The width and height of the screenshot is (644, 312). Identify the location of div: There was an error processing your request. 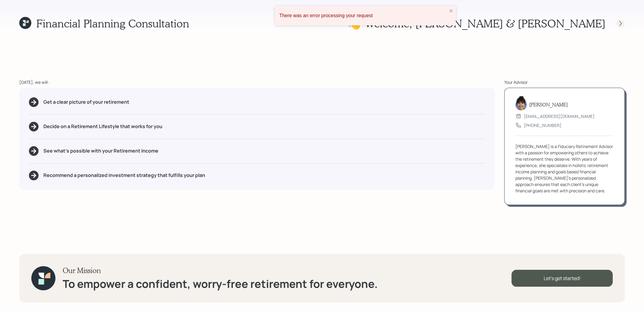
(363, 16).